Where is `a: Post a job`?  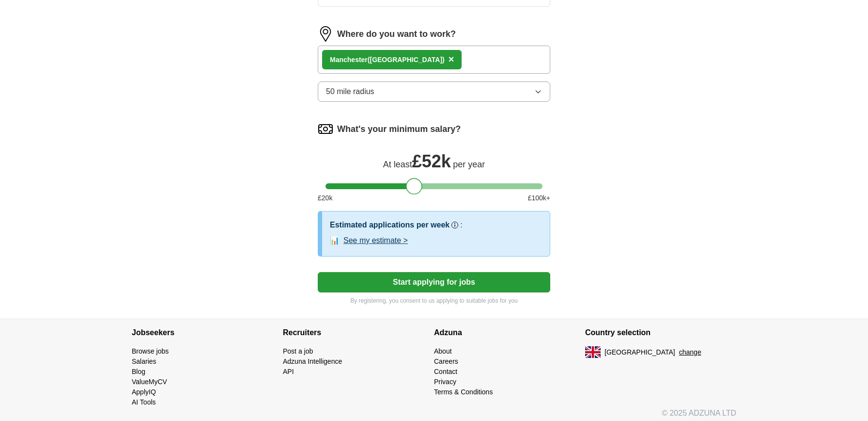 a: Post a job is located at coordinates (298, 351).